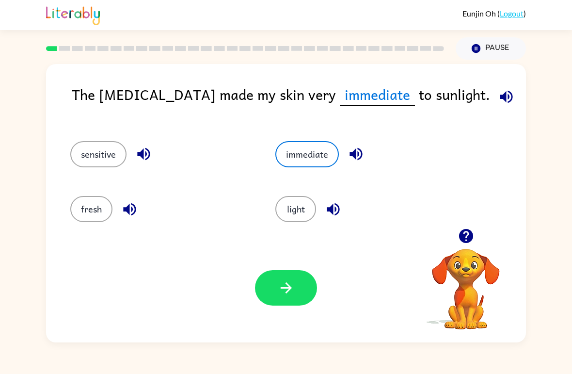 The image size is (572, 374). What do you see at coordinates (307, 154) in the screenshot?
I see `button: immediate` at bounding box center [307, 154].